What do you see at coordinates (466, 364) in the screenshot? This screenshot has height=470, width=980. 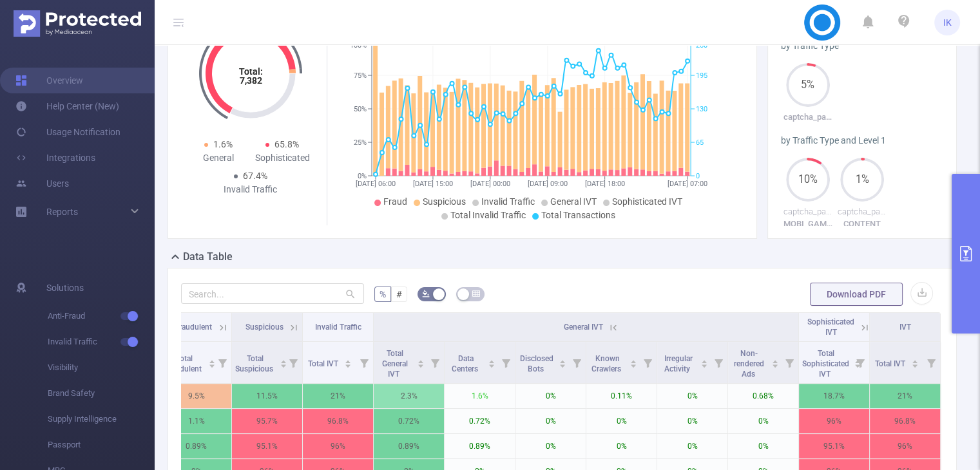 I see `span: Data Centers` at bounding box center [466, 364].